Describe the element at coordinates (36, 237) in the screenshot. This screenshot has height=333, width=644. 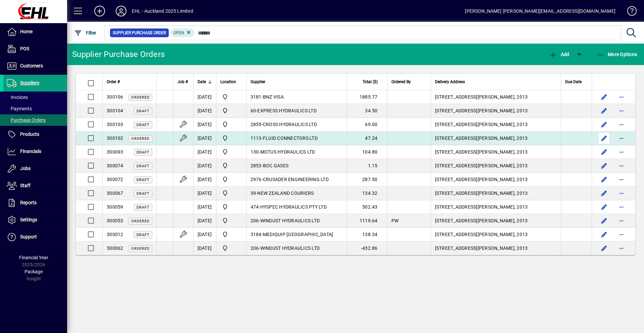
I see `a: Support` at that location.